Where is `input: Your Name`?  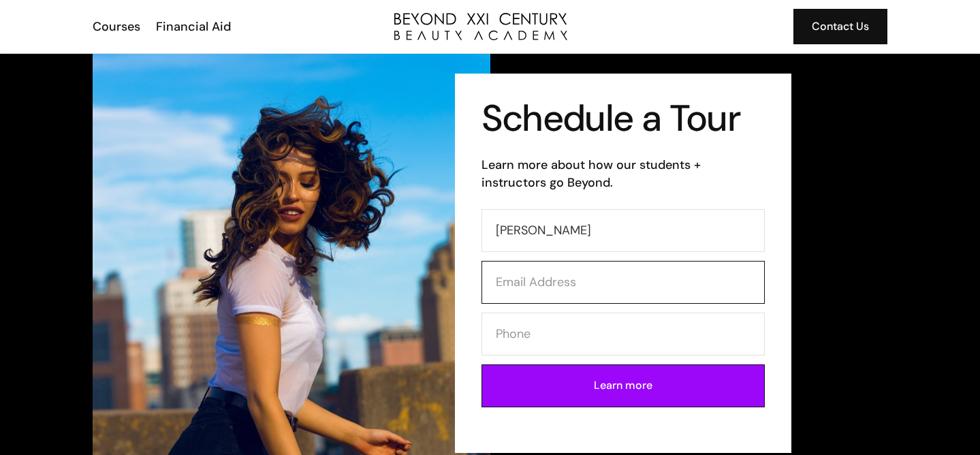
input: Your Name is located at coordinates (624, 230).